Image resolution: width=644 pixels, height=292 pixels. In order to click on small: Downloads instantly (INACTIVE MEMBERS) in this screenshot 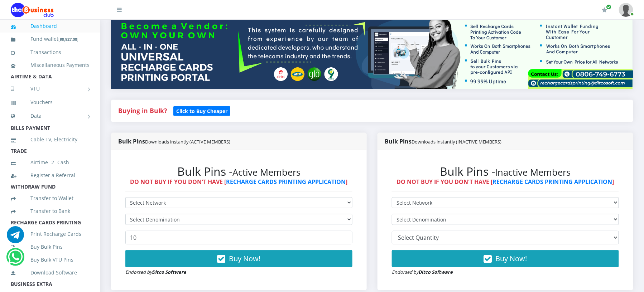, I will do `click(457, 142)`.